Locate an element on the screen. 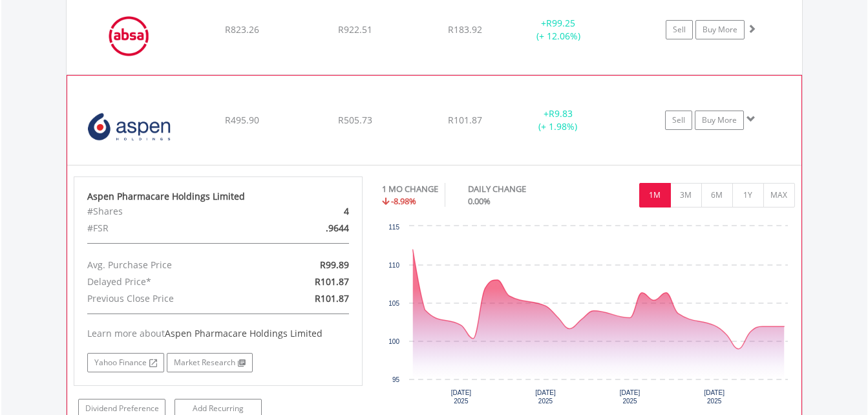  a: Market Research is located at coordinates (209, 363).